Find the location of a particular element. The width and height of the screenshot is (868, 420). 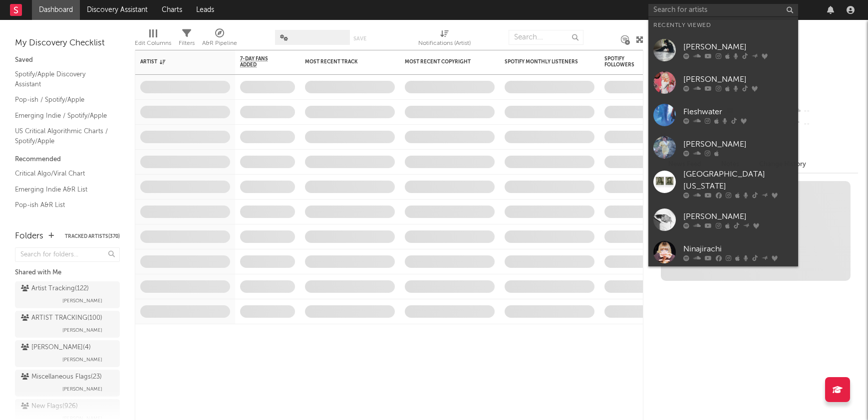

input: Search... is located at coordinates (546, 38).